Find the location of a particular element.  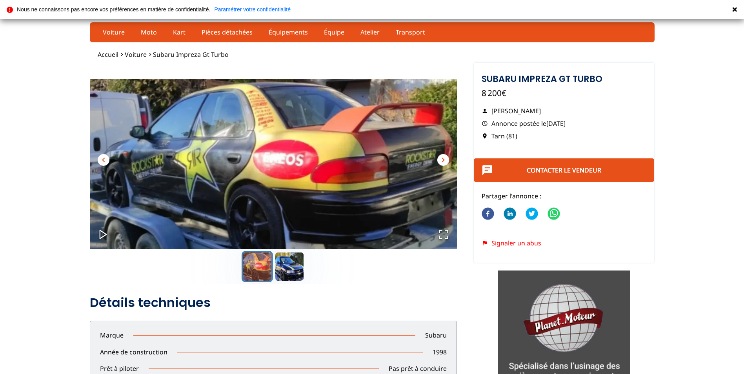

button: Contacter le vendeur is located at coordinates (564, 170).